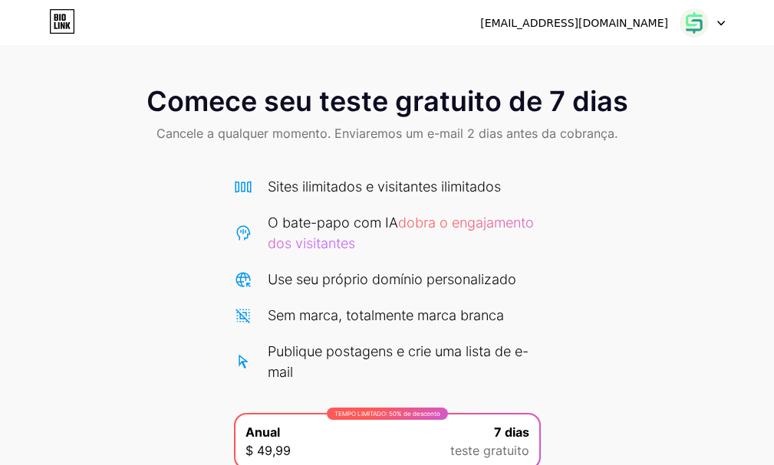  I want to click on font: O bate-papo com IA, so click(333, 222).